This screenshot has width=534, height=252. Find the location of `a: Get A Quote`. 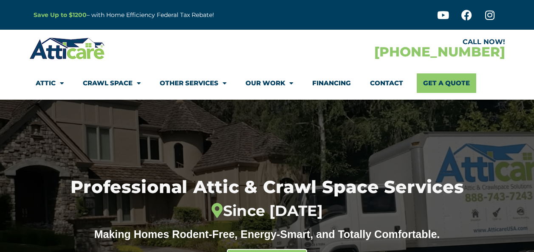

a: Get A Quote is located at coordinates (446, 83).